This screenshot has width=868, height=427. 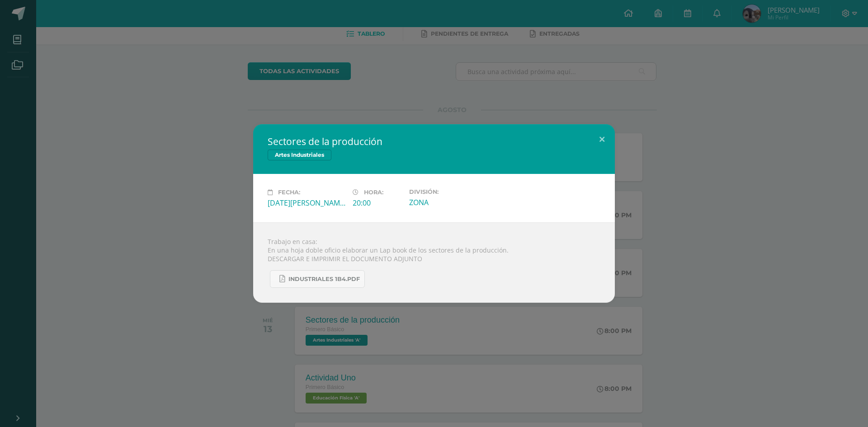 I want to click on span: Hora:, so click(x=373, y=192).